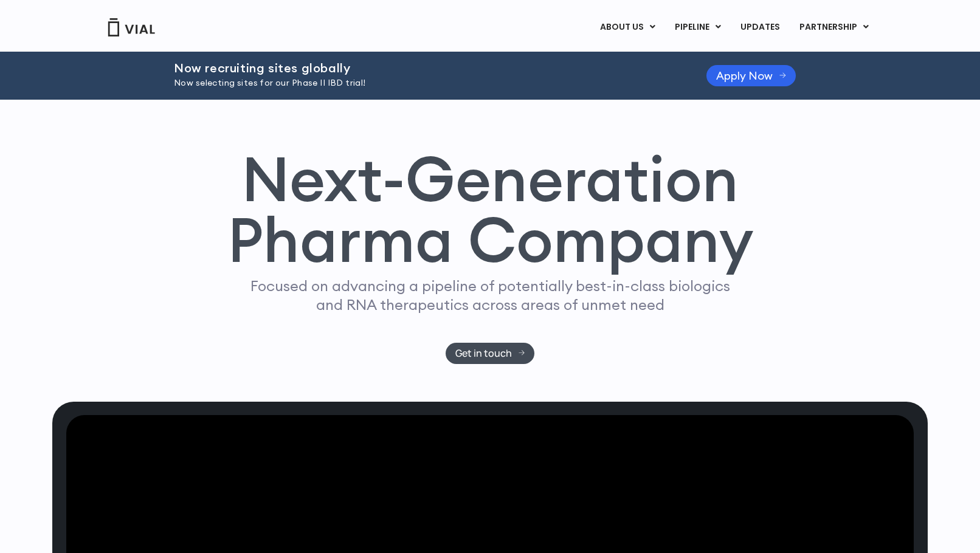 Image resolution: width=980 pixels, height=553 pixels. I want to click on a: Get in touch, so click(490, 353).